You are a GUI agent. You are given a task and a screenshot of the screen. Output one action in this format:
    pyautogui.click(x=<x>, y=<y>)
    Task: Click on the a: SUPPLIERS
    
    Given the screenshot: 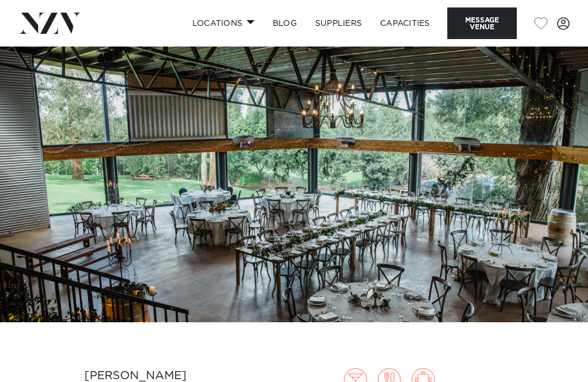 What is the action you would take?
    pyautogui.click(x=338, y=23)
    